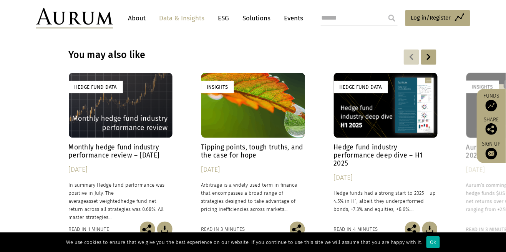 The image size is (506, 252). What do you see at coordinates (431, 18) in the screenshot?
I see `span: Log in/Register` at bounding box center [431, 18].